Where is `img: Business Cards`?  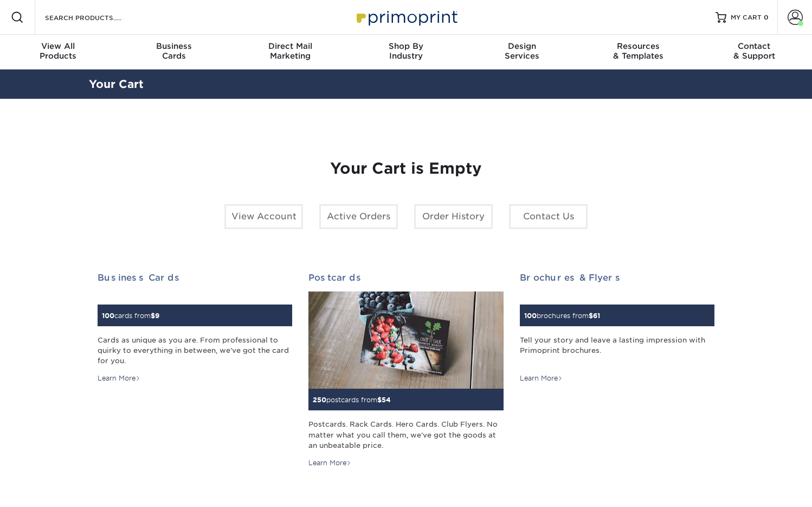
img: Business Cards is located at coordinates (97, 298).